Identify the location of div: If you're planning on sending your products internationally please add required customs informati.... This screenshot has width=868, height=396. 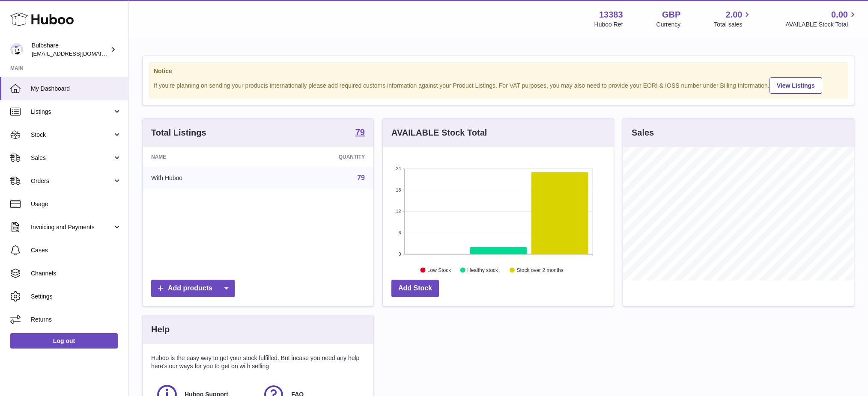
(498, 84).